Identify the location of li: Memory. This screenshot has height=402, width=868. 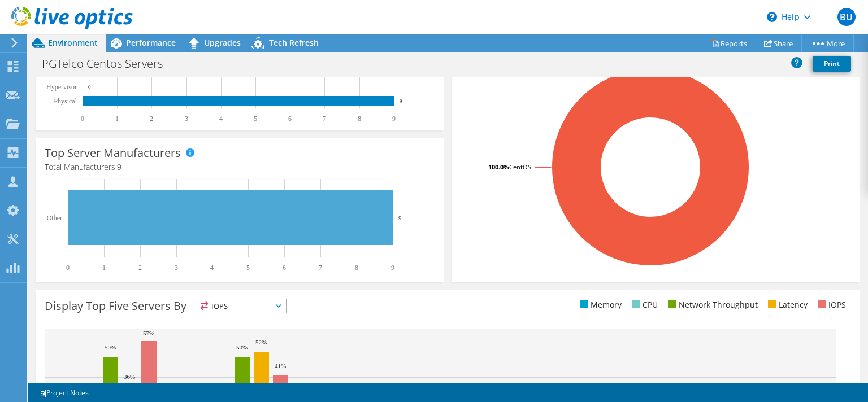
(599, 305).